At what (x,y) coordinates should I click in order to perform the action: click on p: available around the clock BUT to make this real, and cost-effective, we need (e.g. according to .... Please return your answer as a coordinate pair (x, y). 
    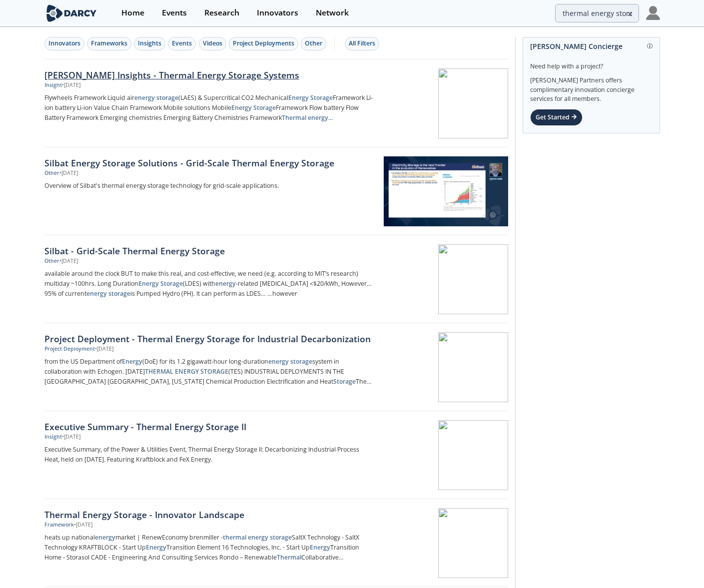
    Looking at the image, I should click on (210, 284).